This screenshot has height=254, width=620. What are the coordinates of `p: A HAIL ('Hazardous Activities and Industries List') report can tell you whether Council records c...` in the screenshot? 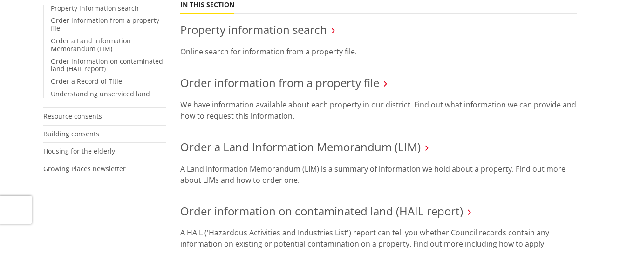 It's located at (379, 238).